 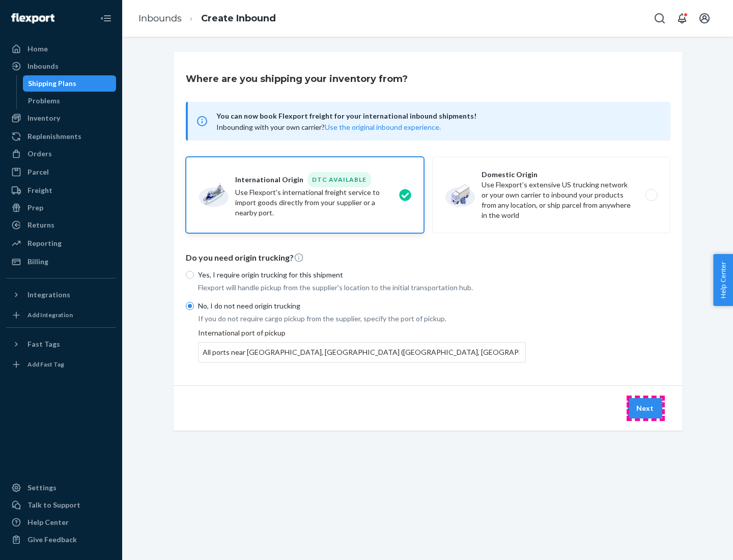 What do you see at coordinates (61, 225) in the screenshot?
I see `a: Returns` at bounding box center [61, 225].